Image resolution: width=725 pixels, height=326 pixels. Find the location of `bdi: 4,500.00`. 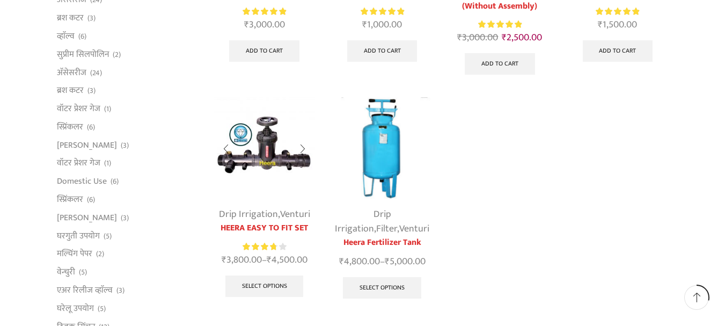

bdi: 4,500.00 is located at coordinates (287, 260).